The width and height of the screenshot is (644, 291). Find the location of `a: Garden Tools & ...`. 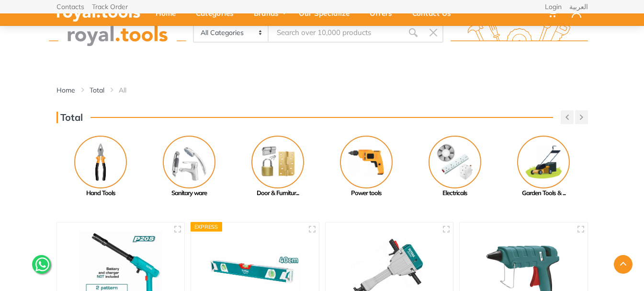

a: Garden Tools & ... is located at coordinates (543, 167).